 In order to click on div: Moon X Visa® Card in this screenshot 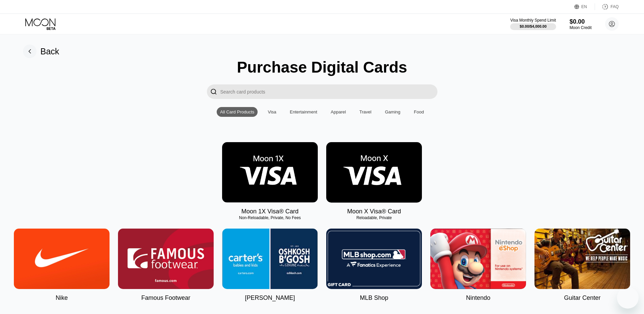, I will do `click(374, 211)`.